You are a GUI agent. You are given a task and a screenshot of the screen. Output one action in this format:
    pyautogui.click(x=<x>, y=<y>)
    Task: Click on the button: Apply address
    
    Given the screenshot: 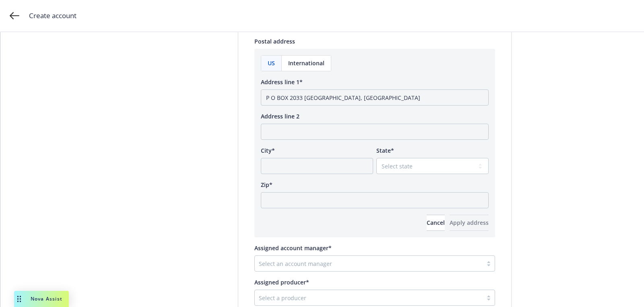 What is the action you would take?
    pyautogui.click(x=469, y=223)
    